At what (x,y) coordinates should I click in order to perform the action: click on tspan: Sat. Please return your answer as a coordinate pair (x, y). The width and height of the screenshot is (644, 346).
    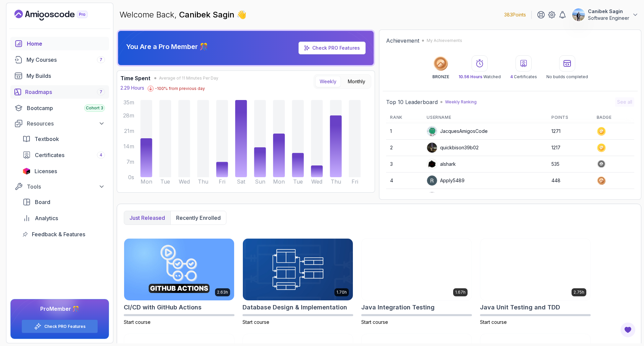
    Looking at the image, I should click on (242, 182).